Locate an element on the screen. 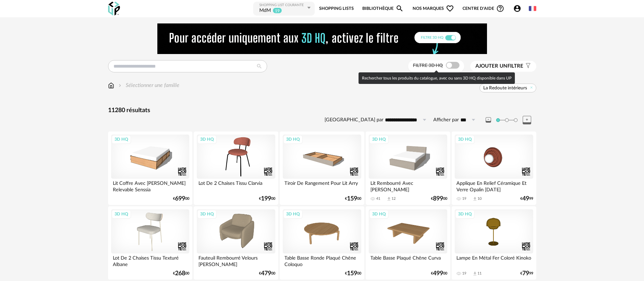 Image resolution: width=644 pixels, height=281 pixels. span: 499 is located at coordinates (438, 273).